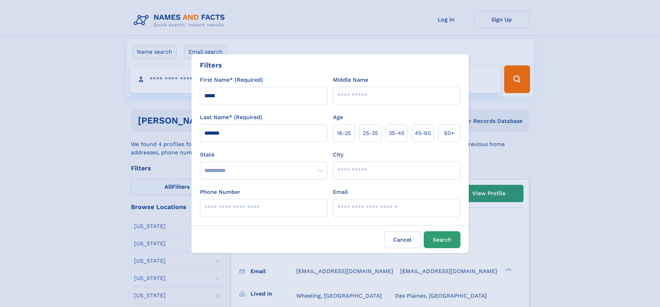 This screenshot has height=307, width=660. I want to click on label: Phone Number, so click(220, 192).